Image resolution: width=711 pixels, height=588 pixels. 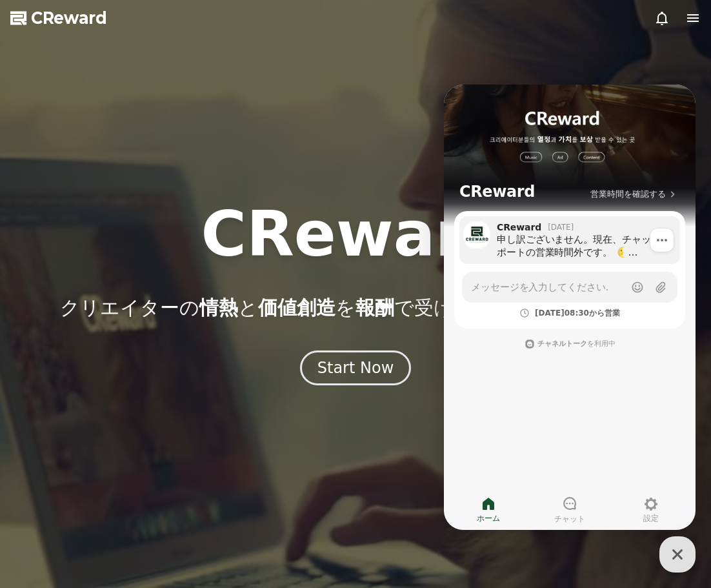 What do you see at coordinates (356, 308) in the screenshot?
I see `p: クリエイターの と を で受け取ることができる場所` at bounding box center [356, 308].